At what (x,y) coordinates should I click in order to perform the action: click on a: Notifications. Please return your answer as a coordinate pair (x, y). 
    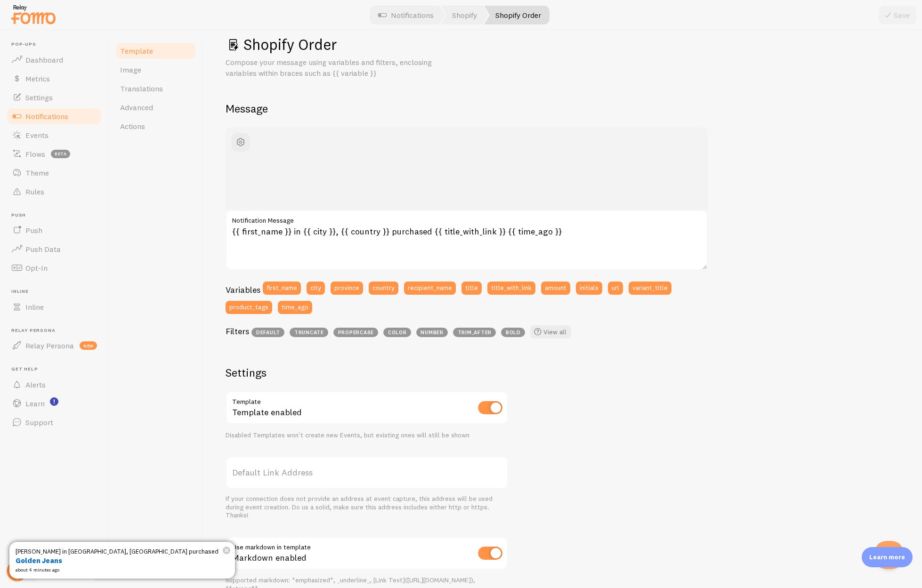
    Looking at the image, I should click on (54, 117).